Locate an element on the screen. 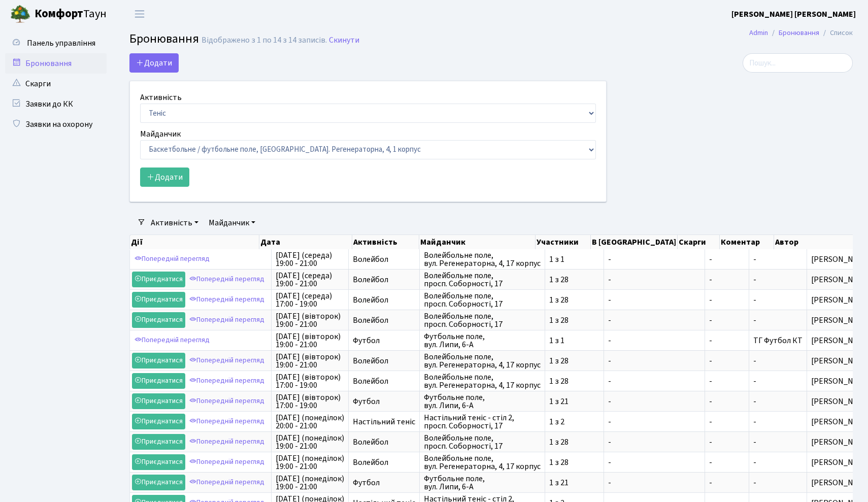  span: Настільний теніс - стіл 2, просп. Соборності, 17 is located at coordinates (482, 422).